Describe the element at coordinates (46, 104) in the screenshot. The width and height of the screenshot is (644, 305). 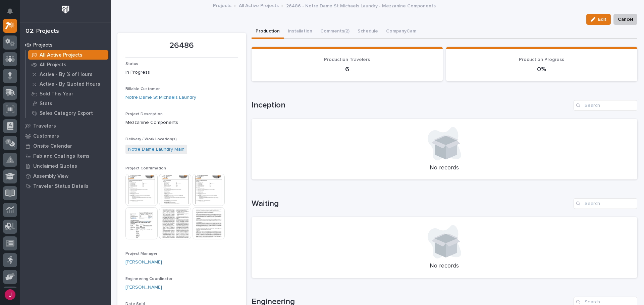
I see `p: Stats` at that location.